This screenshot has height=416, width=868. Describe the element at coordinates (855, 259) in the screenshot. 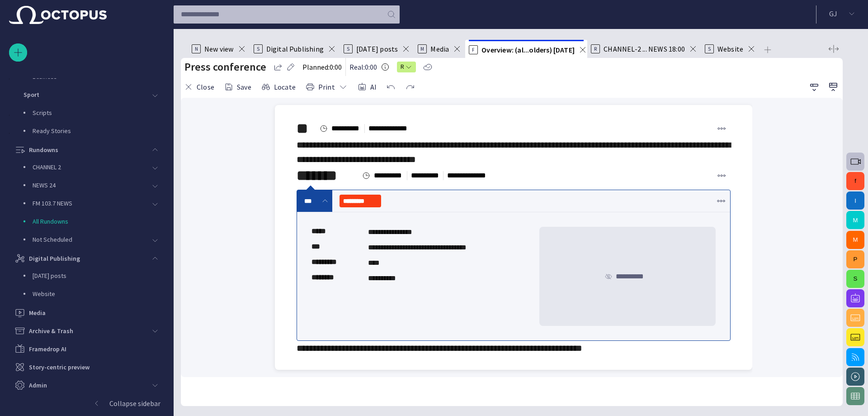

I see `button: P` at that location.